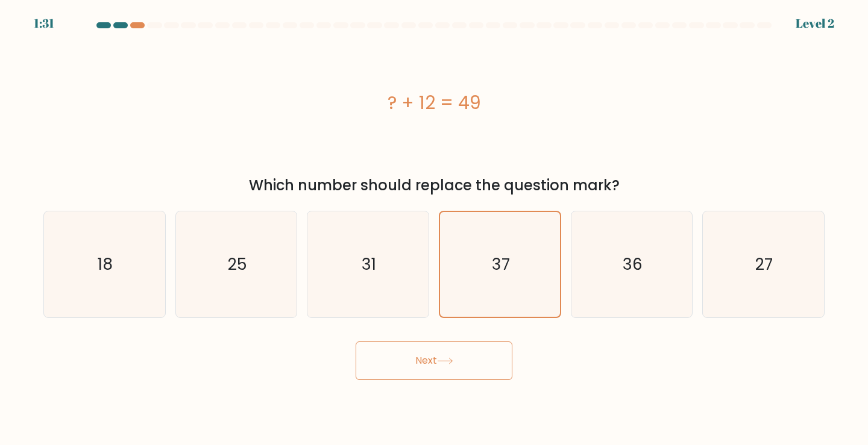 The height and width of the screenshot is (445, 868). I want to click on div: ? + 12 = 49, so click(434, 103).